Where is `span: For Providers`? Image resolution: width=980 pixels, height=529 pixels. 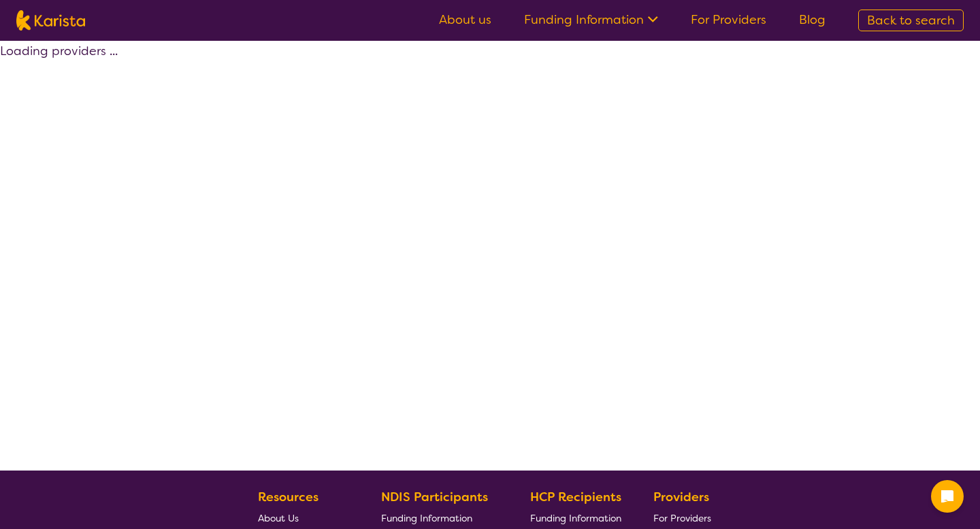 span: For Providers is located at coordinates (682, 518).